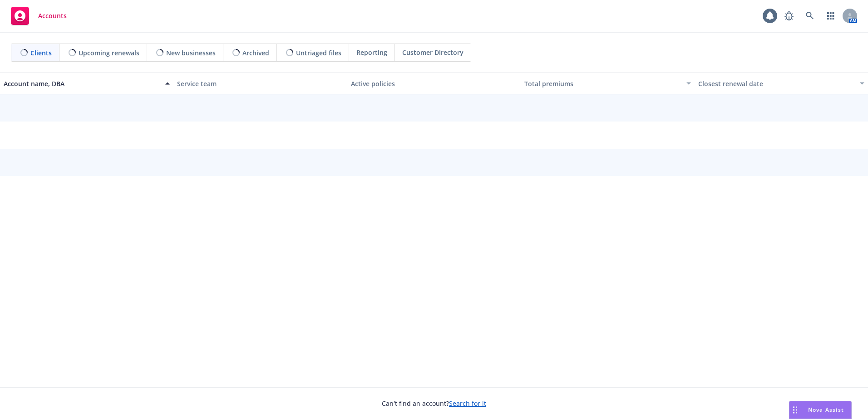  Describe the element at coordinates (319, 53) in the screenshot. I see `span: Untriaged files` at that location.